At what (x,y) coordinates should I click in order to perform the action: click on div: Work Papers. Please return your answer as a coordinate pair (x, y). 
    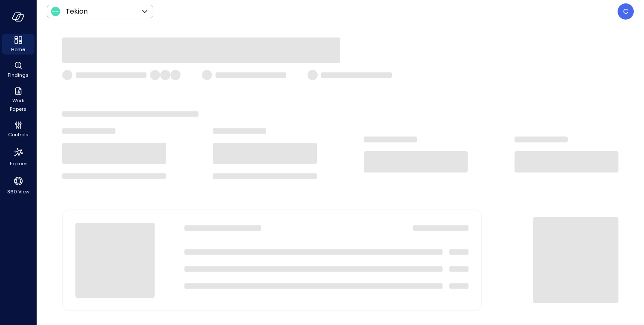
    Looking at the image, I should click on (18, 100).